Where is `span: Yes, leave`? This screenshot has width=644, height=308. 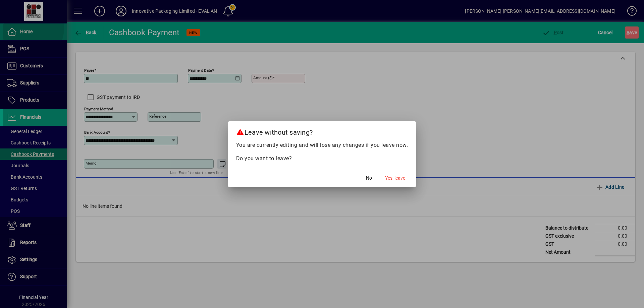 span: Yes, leave is located at coordinates (395, 178).